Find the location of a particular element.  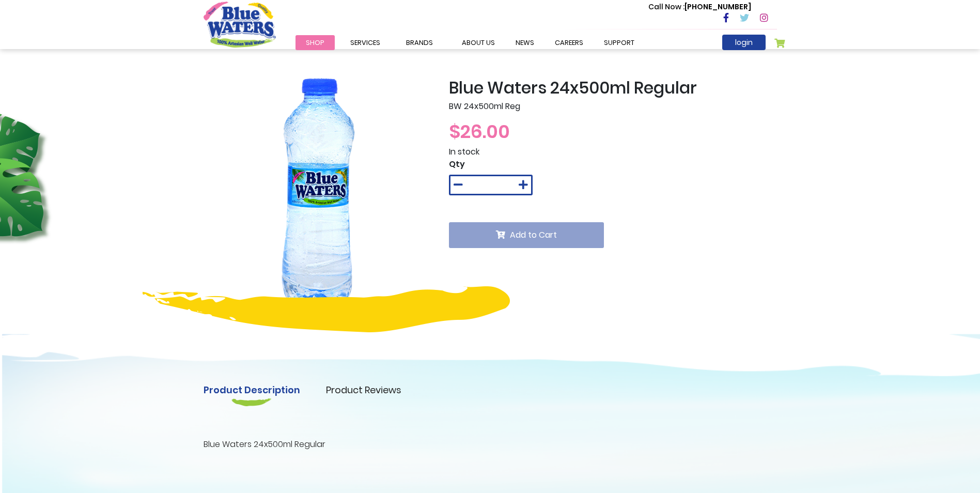

a: login is located at coordinates (743, 43).